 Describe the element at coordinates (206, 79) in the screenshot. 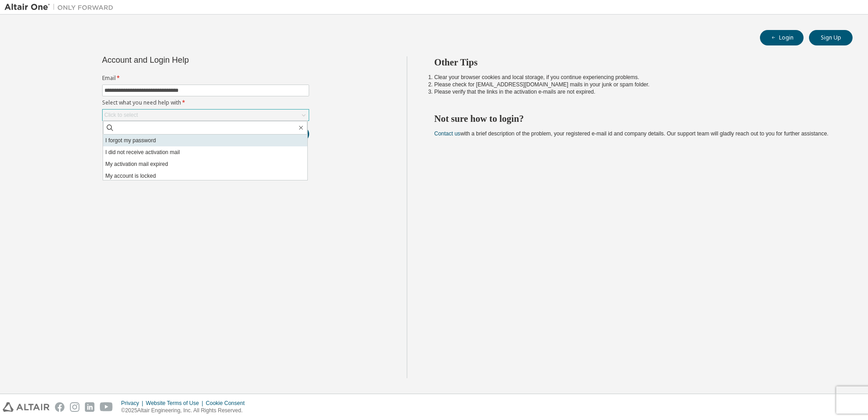

I see `label: Email` at that location.